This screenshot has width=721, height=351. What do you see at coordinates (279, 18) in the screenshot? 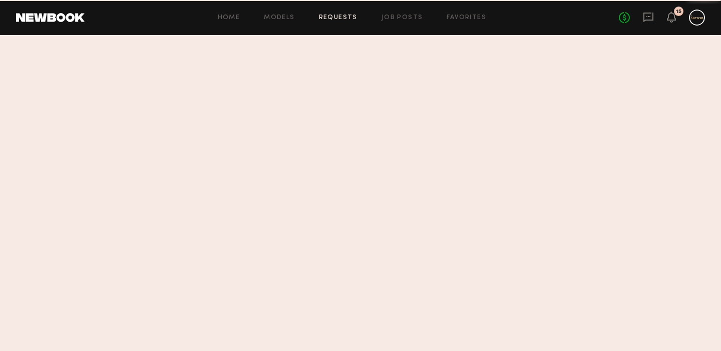
I see `a: Models` at bounding box center [279, 18].